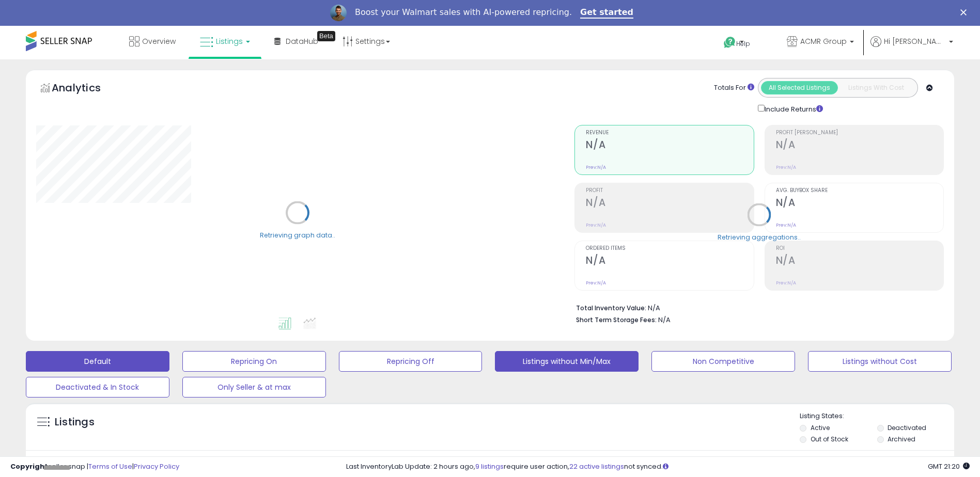  What do you see at coordinates (489, 466) in the screenshot?
I see `a: 9 listings` at bounding box center [489, 466].